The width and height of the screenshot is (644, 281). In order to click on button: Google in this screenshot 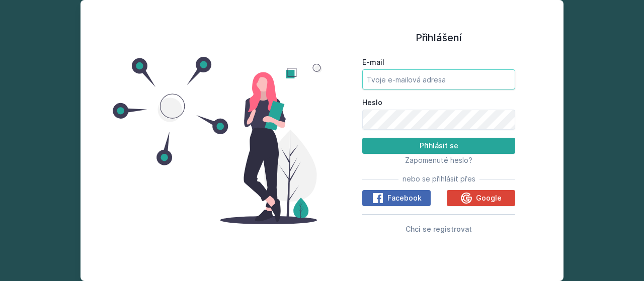, I will do `click(480, 199)`.